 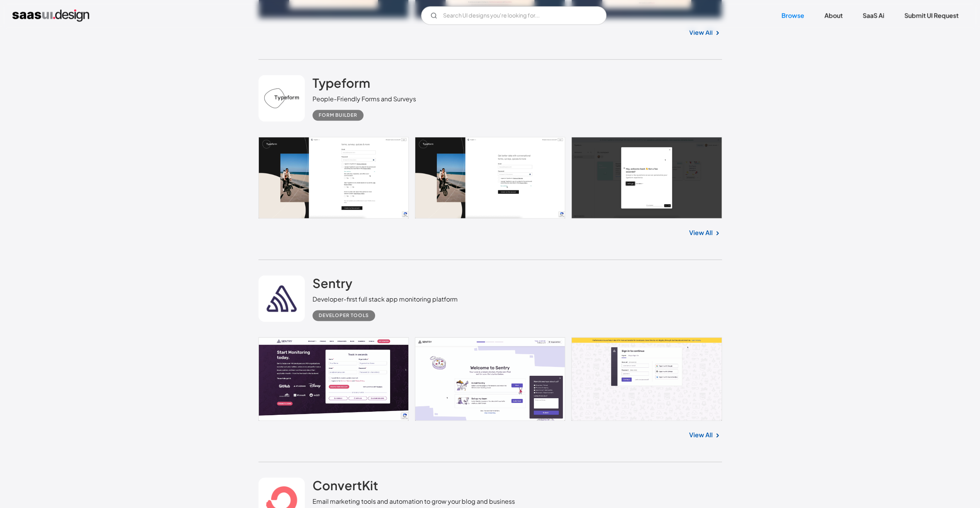 What do you see at coordinates (873, 15) in the screenshot?
I see `a: SaaS Ai` at bounding box center [873, 15].